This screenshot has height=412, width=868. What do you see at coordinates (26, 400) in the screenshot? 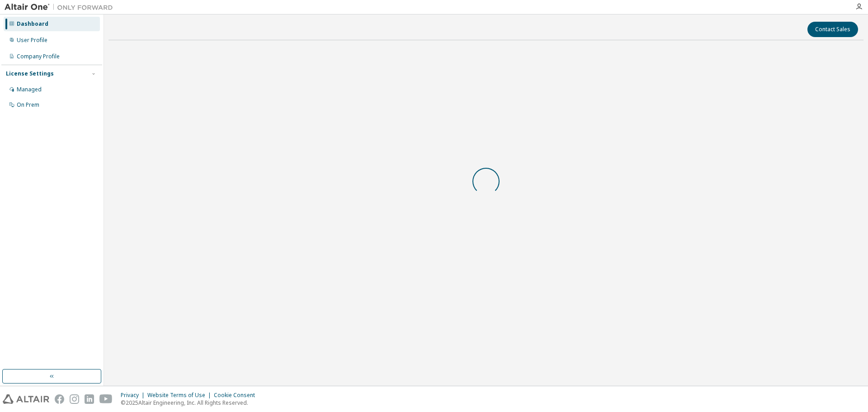
I see `img: altair_logo.svg` at bounding box center [26, 400].